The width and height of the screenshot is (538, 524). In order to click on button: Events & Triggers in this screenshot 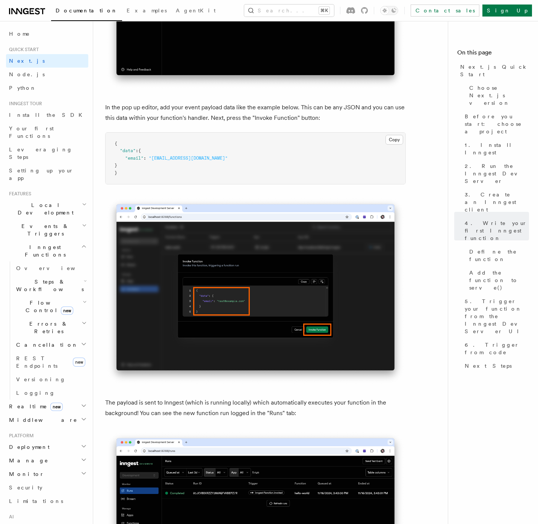, I will do `click(47, 230)`.